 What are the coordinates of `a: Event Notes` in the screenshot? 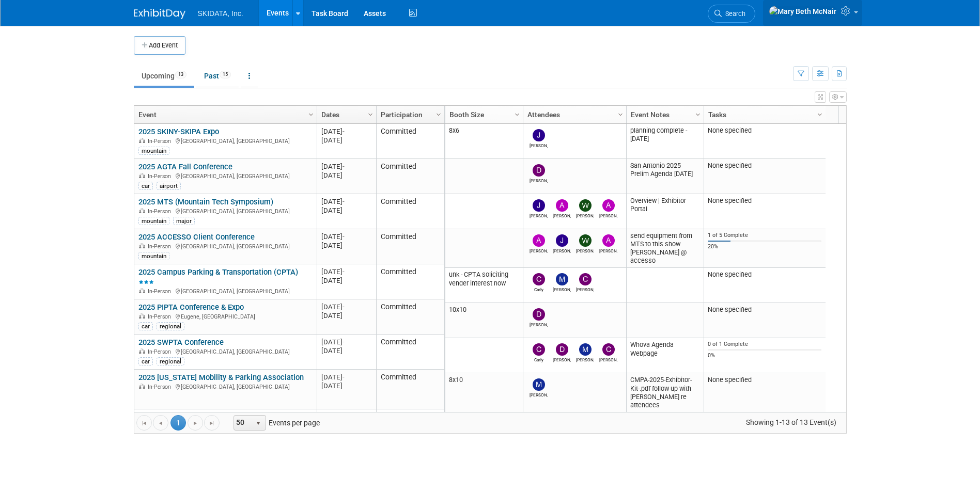 It's located at (663, 114).